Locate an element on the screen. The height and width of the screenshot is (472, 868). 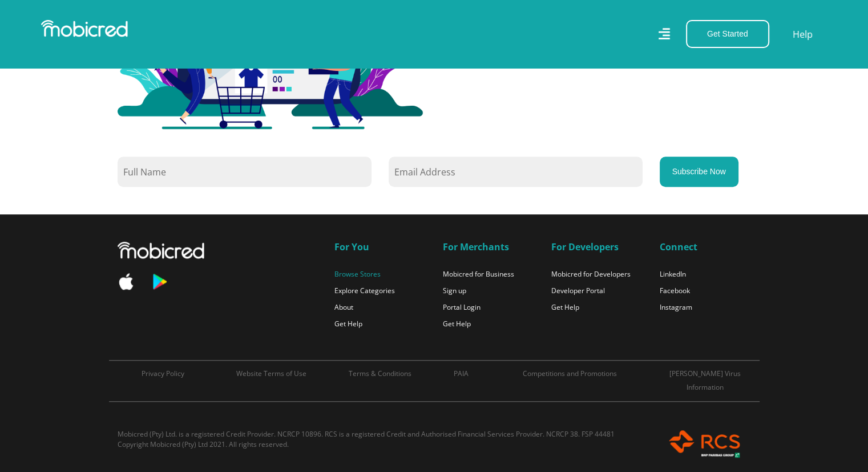
a: Sign up is located at coordinates (454, 290).